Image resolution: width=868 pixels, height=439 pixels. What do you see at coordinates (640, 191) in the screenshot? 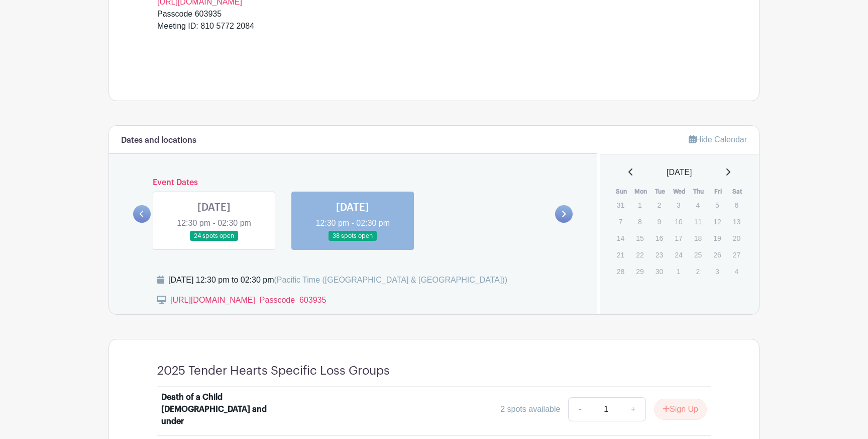
I see `th: Mon` at bounding box center [640, 191].